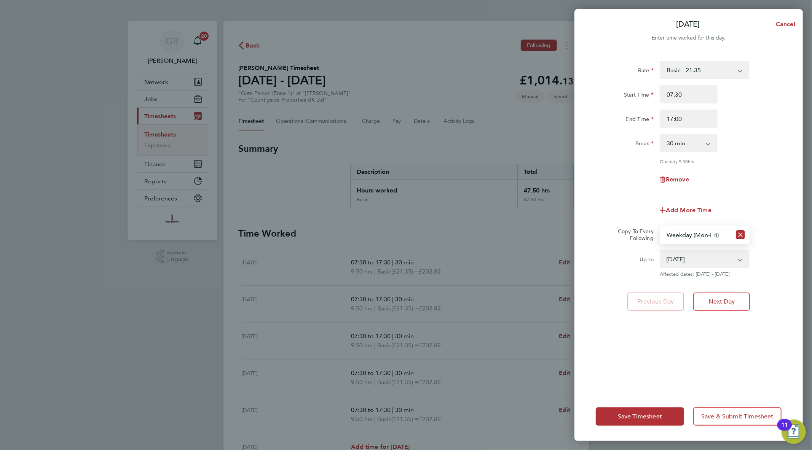 Image resolution: width=812 pixels, height=450 pixels. Describe the element at coordinates (674, 180) in the screenshot. I see `button: Remove` at that location.